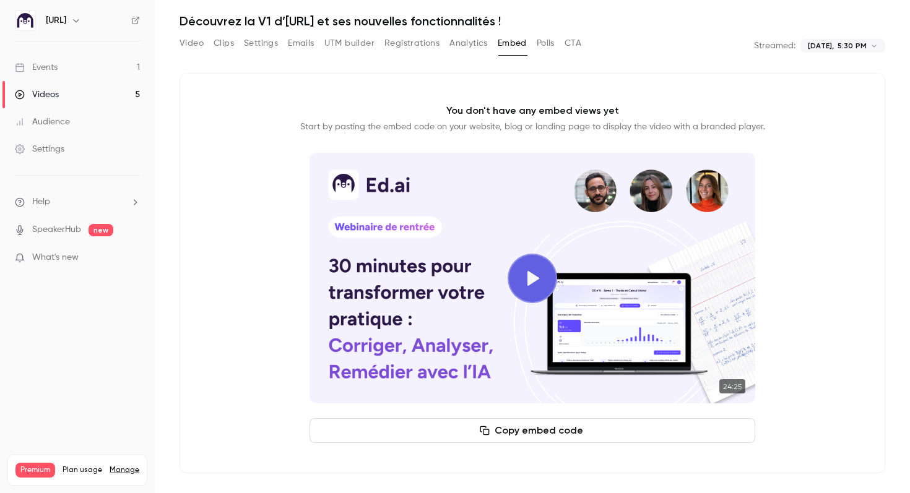 The width and height of the screenshot is (910, 493). Describe the element at coordinates (532, 431) in the screenshot. I see `button: Copy embed code` at that location.